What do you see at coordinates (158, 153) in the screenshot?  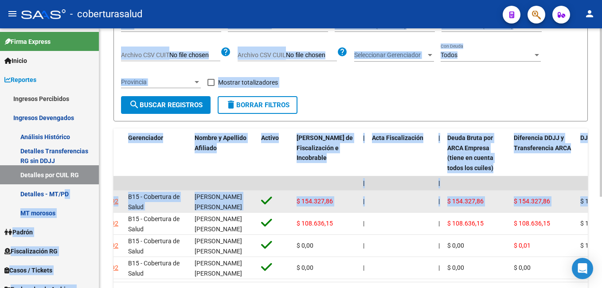 I see `datatable-header-cell: Gerenciador` at bounding box center [158, 153].